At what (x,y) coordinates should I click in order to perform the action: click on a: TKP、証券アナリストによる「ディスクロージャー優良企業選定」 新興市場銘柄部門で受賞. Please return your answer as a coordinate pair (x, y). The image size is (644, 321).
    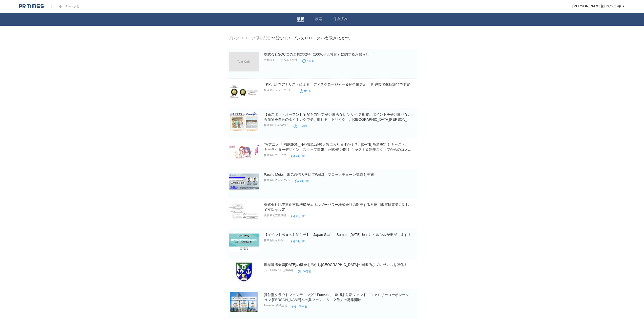
    Looking at the image, I should click on (337, 84).